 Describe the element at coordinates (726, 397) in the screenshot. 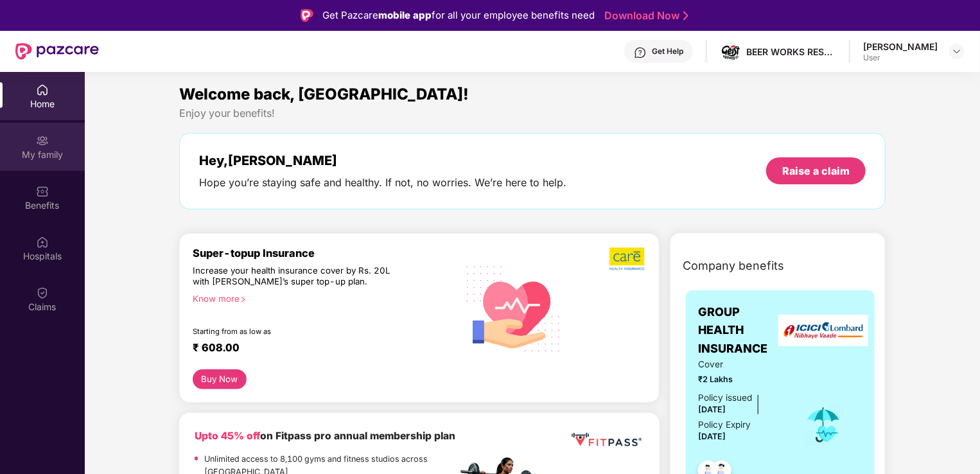

I see `div: Policy issued` at that location.